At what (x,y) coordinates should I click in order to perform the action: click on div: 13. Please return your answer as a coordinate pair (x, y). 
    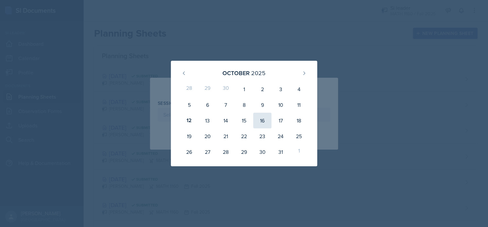
    Looking at the image, I should click on (208, 121).